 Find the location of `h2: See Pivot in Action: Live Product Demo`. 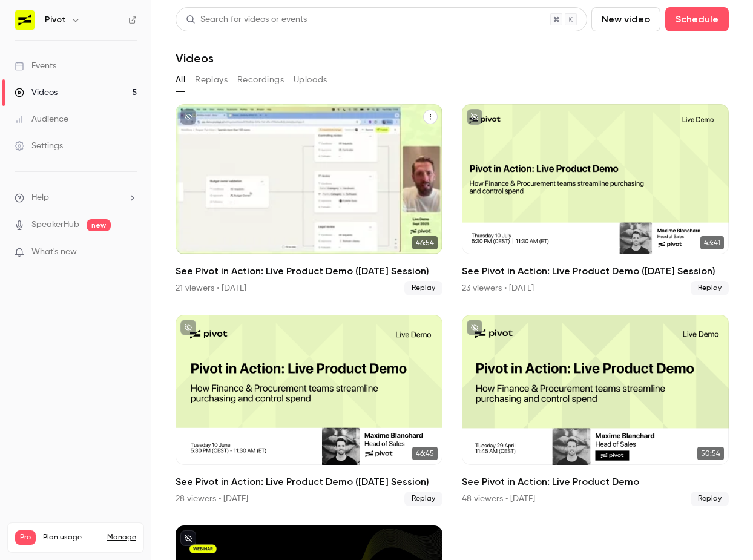

h2: See Pivot in Action: Live Product Demo is located at coordinates (596, 482).